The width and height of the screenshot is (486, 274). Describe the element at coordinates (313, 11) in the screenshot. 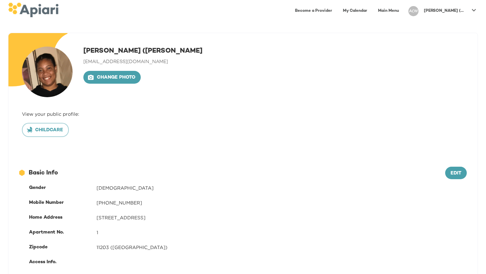

I see `a: Become a Provider` at that location.